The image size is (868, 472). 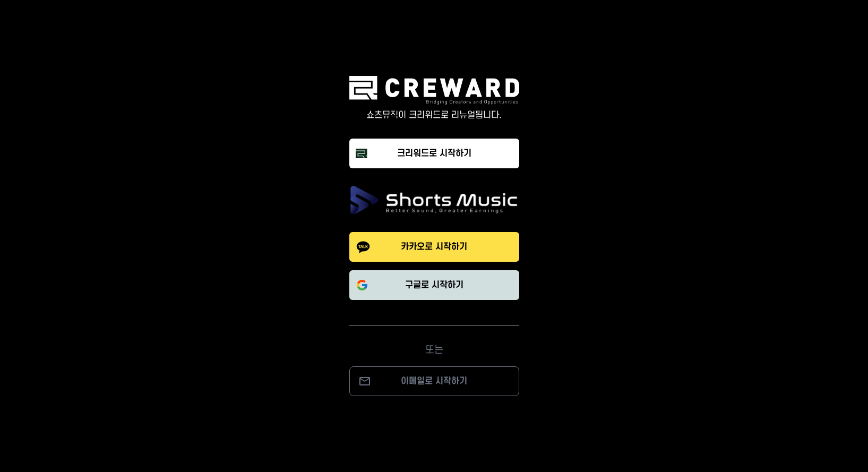 I want to click on button: 이메일로 시작하기, so click(x=434, y=381).